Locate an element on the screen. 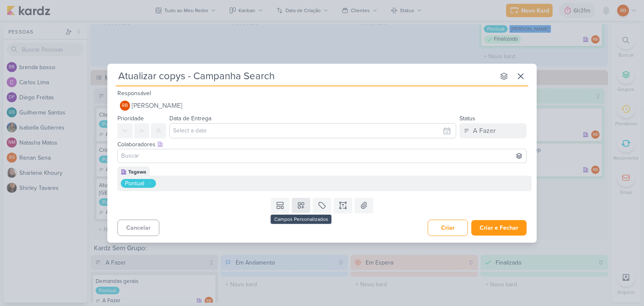 The image size is (644, 306). label: Prioridade is located at coordinates (131, 118).